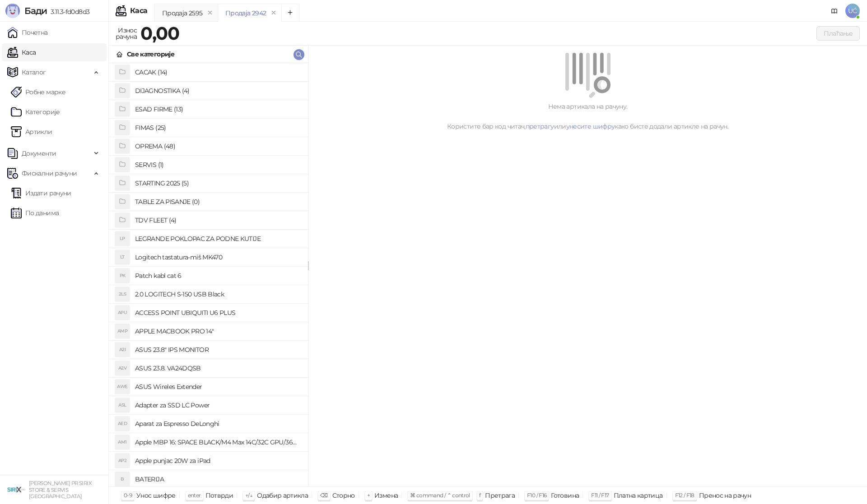 The image size is (867, 504). Describe the element at coordinates (32, 131) in the screenshot. I see `a: ArtikliАртикли` at that location.